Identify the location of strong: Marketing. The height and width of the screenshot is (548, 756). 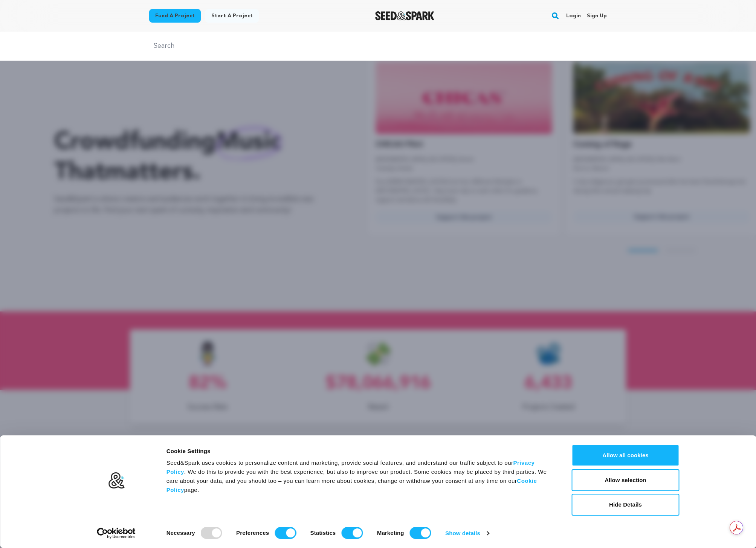
(390, 533).